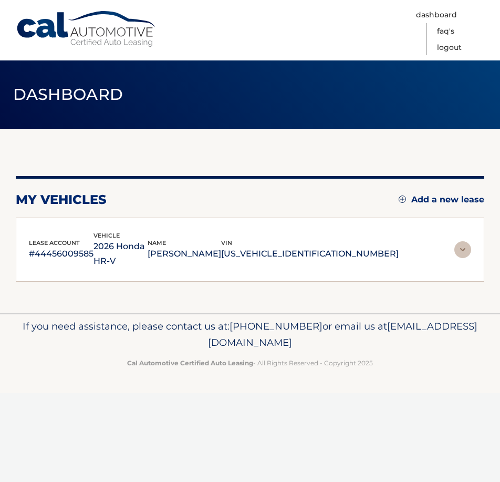 Image resolution: width=500 pixels, height=482 pixels. What do you see at coordinates (107, 235) in the screenshot?
I see `span: vehicle` at bounding box center [107, 235].